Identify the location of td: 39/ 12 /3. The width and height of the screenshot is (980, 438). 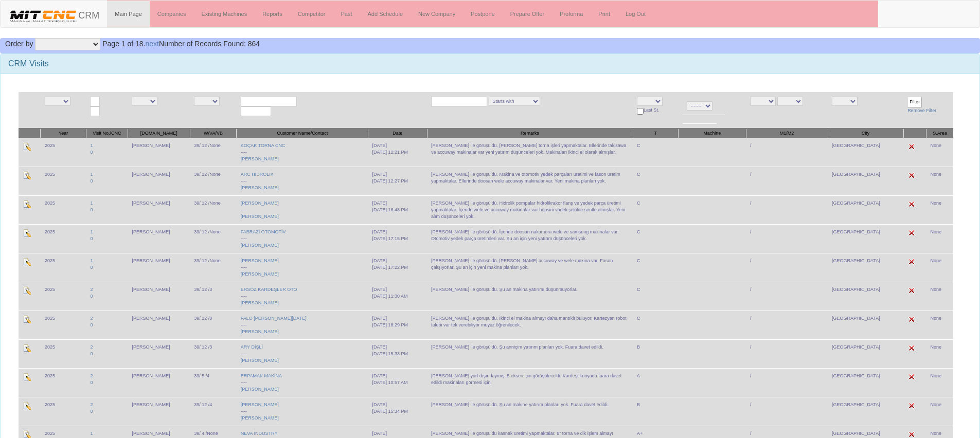
(213, 354).